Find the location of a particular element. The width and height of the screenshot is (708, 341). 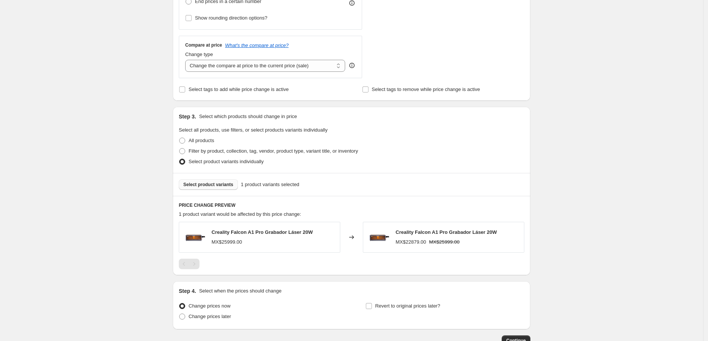

span: Select product variants individually is located at coordinates (226, 161).